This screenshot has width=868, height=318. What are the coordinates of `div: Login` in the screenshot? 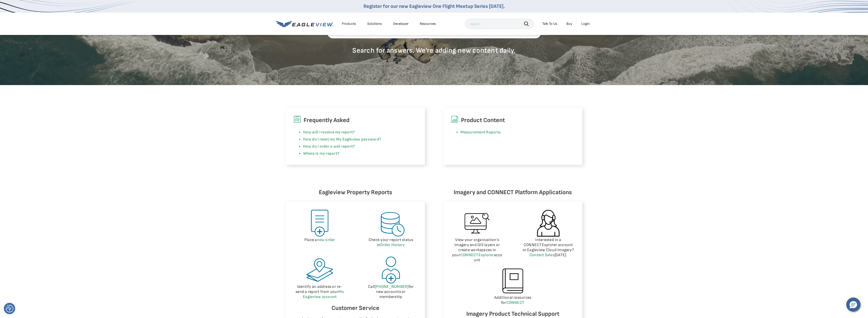 It's located at (586, 24).